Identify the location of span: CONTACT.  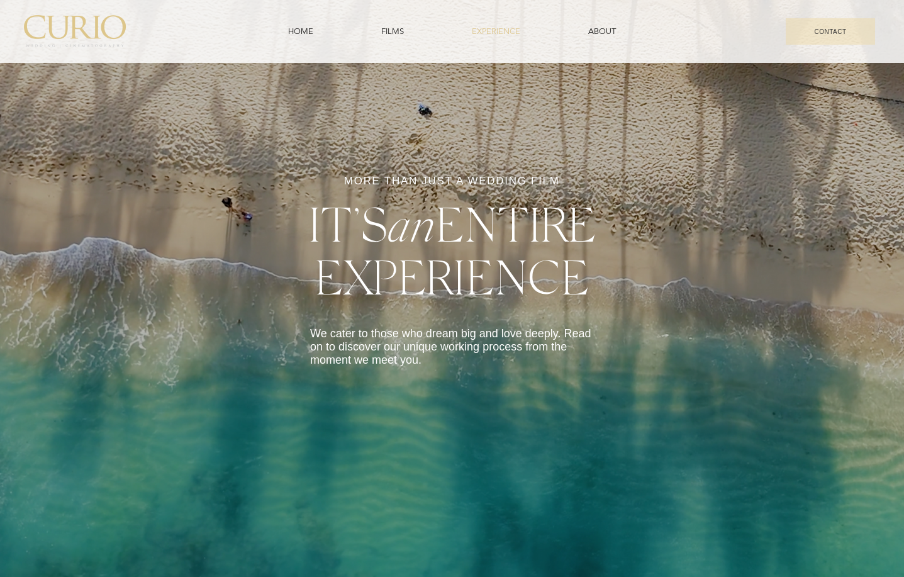
(829, 31).